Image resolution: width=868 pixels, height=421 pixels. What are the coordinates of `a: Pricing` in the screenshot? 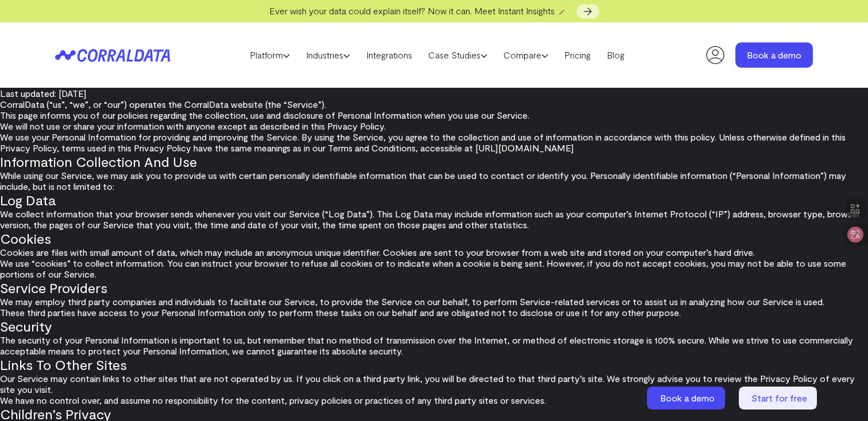 It's located at (577, 55).